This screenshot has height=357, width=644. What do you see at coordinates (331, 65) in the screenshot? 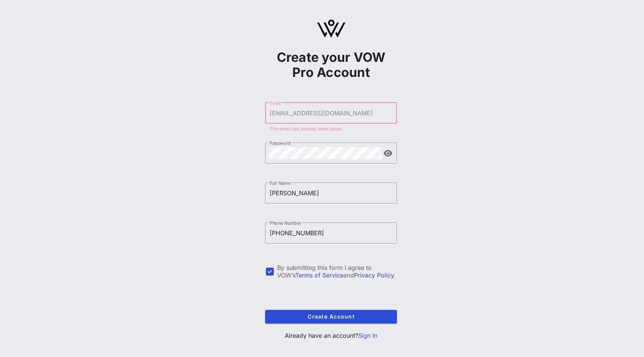
I see `h1: Create your VOW Pro Account` at bounding box center [331, 65].